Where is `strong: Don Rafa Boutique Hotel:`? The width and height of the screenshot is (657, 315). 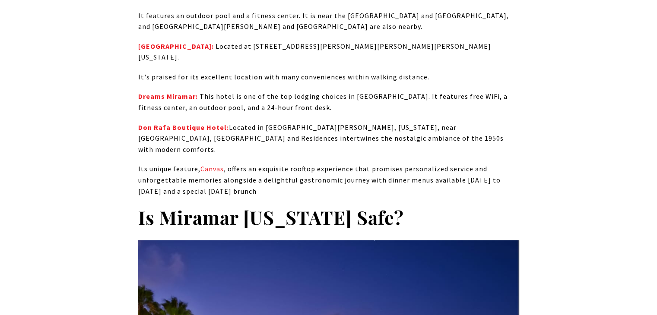
strong: Don Rafa Boutique Hotel: is located at coordinates (184, 127).